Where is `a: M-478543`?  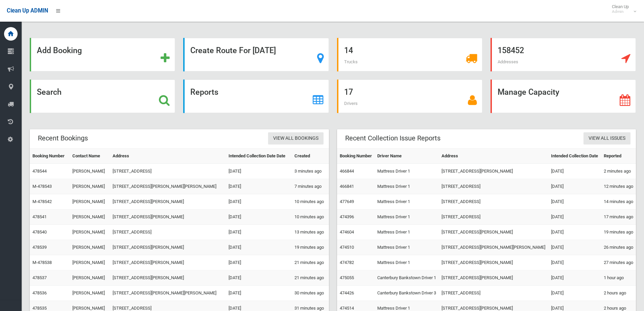
a: M-478543 is located at coordinates (42, 186).